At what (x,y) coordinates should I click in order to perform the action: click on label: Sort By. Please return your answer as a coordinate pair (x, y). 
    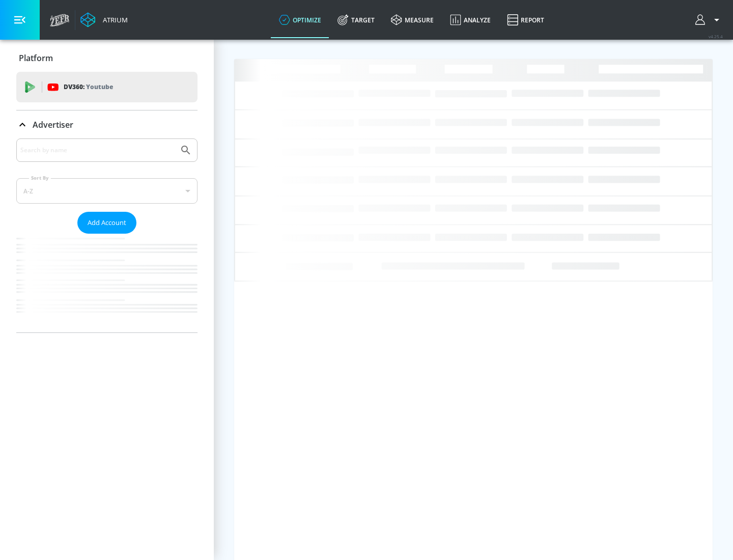
    Looking at the image, I should click on (40, 178).